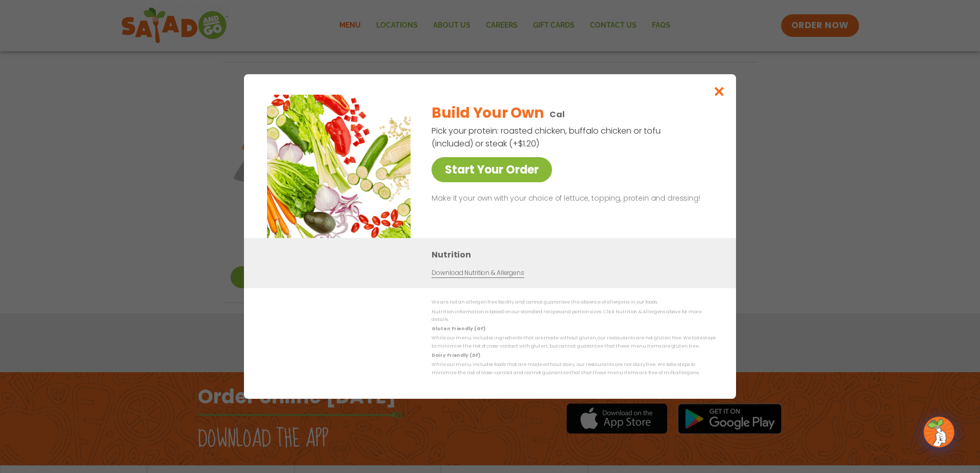  What do you see at coordinates (478, 273) in the screenshot?
I see `a: Download Nutrition & Allergens` at bounding box center [478, 273].